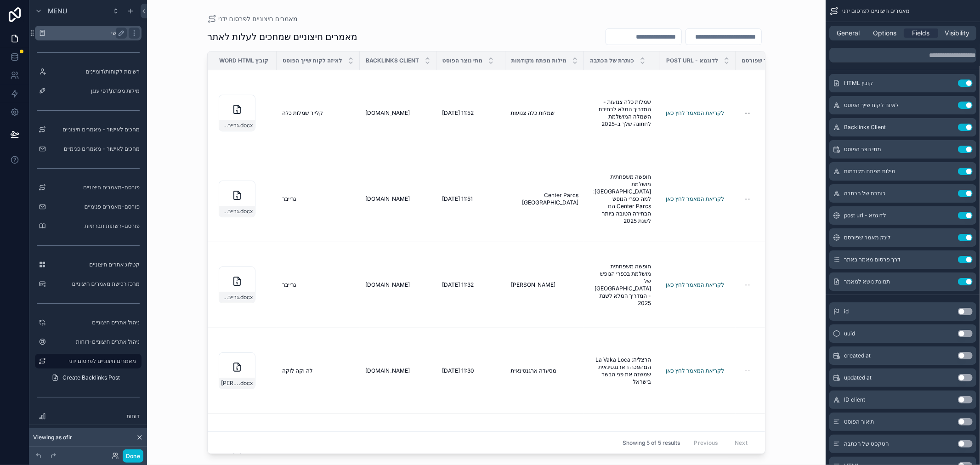 This screenshot has height=465, width=980. What do you see at coordinates (867, 444) in the screenshot?
I see `span: הטקסט של הכתבה` at bounding box center [867, 444].